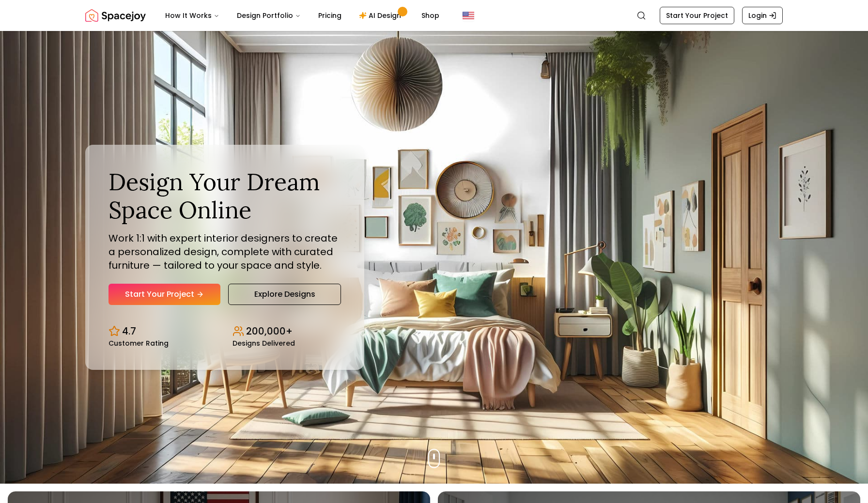  Describe the element at coordinates (115, 15) in the screenshot. I see `a: Spacejoy` at that location.